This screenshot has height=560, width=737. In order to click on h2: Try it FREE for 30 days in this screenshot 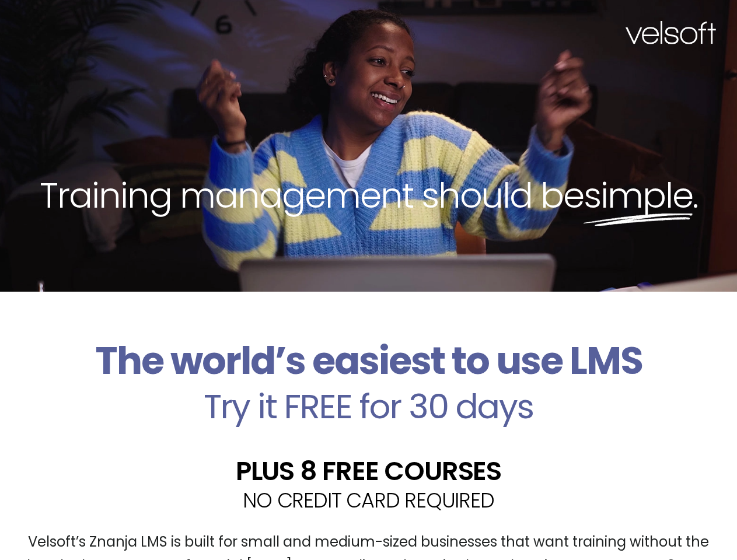, I will do `click(368, 407)`.